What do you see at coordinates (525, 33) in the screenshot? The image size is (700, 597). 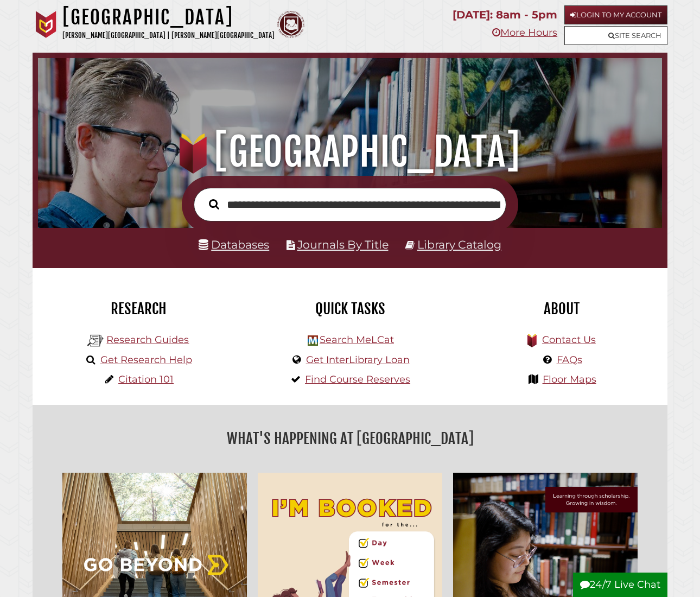 I see `a: More Hours` at bounding box center [525, 33].